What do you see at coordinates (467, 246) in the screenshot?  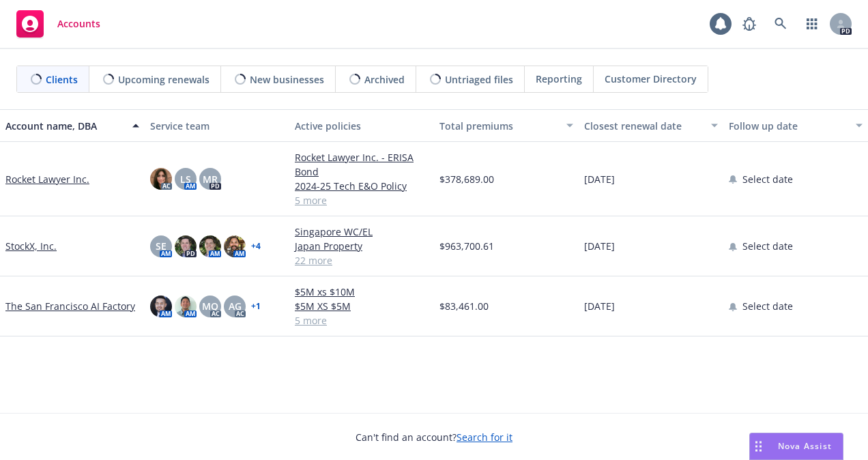 I see `span: $963,700.61` at bounding box center [467, 246].